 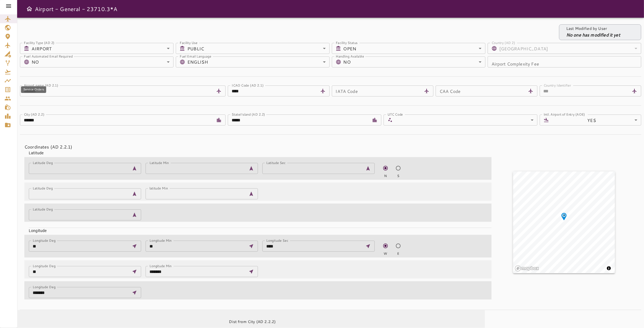 I want to click on span: S, so click(x=398, y=176).